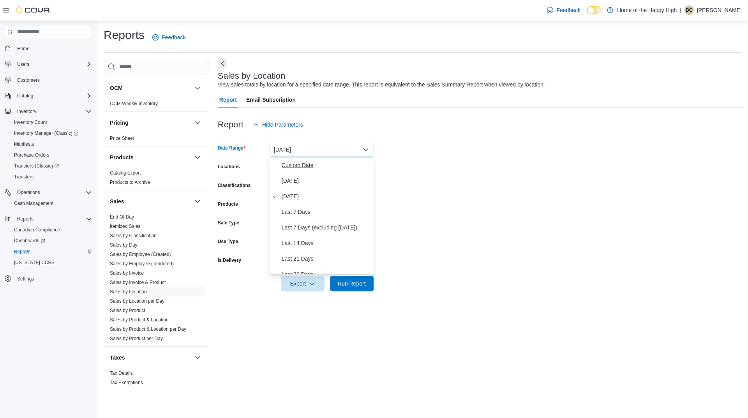 The width and height of the screenshot is (748, 418). I want to click on a: Catalog Export, so click(125, 173).